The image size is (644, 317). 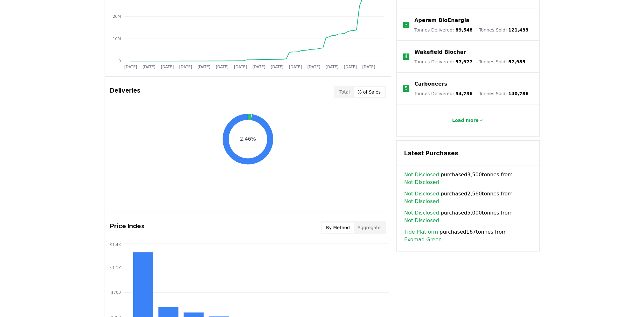 I want to click on p: Carboneers, so click(x=431, y=84).